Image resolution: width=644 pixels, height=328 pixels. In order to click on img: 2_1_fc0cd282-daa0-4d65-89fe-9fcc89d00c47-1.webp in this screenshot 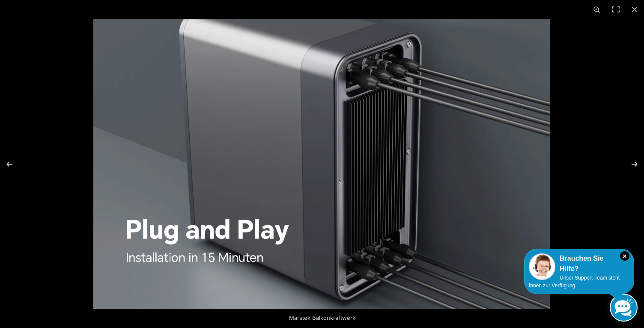, I will do `click(322, 164)`.